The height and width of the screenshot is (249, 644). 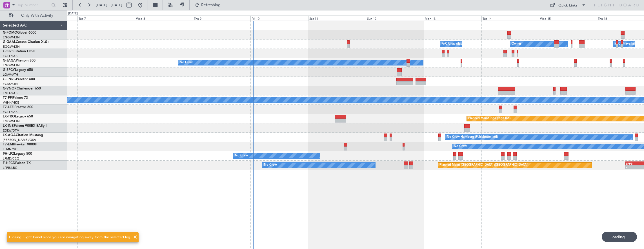 What do you see at coordinates (106, 18) in the screenshot?
I see `div: Tue 7` at bounding box center [106, 18].